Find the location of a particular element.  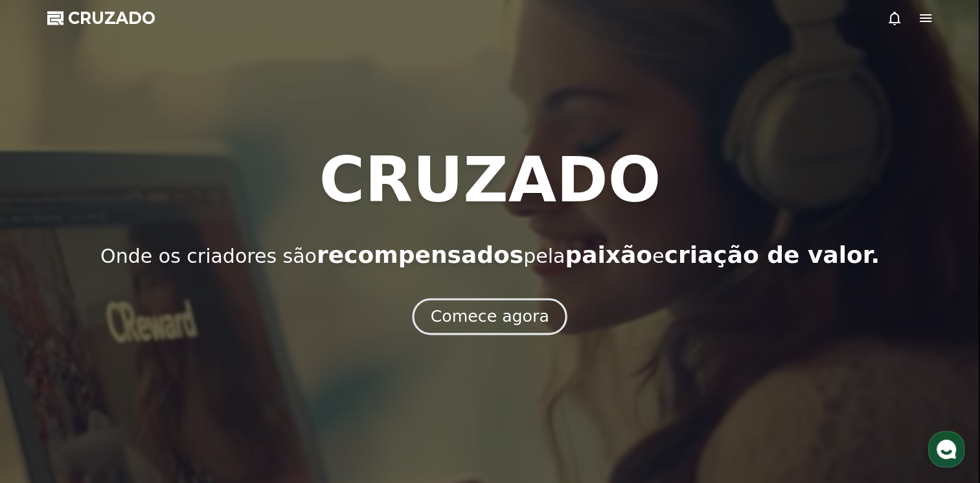

span: recompensados is located at coordinates (420, 254).